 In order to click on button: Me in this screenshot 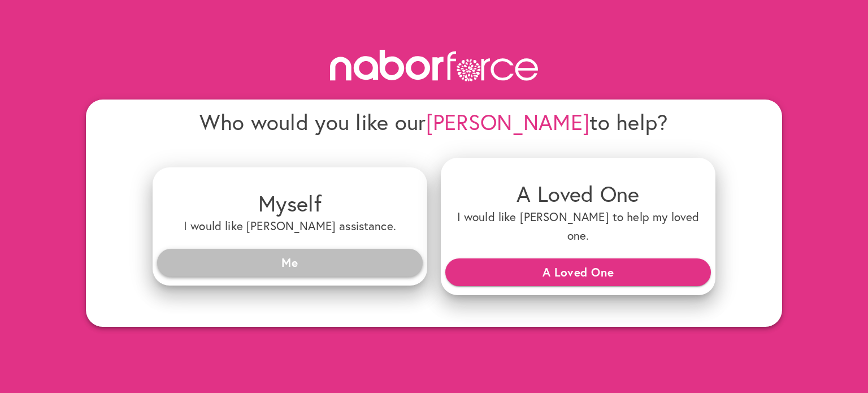, I will do `click(290, 263)`.